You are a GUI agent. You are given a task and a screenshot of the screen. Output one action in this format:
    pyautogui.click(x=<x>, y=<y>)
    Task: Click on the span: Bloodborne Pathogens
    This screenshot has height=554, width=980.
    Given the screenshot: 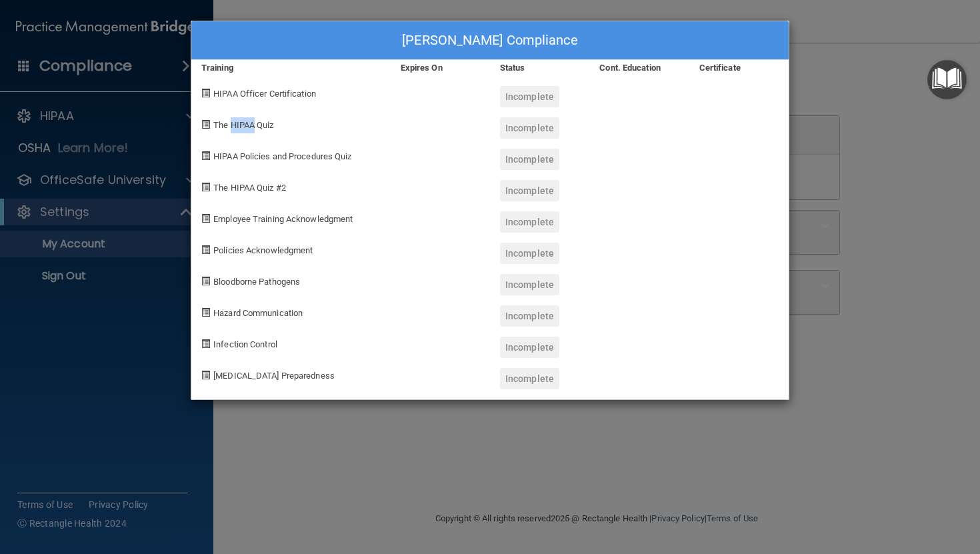 What is the action you would take?
    pyautogui.click(x=256, y=281)
    